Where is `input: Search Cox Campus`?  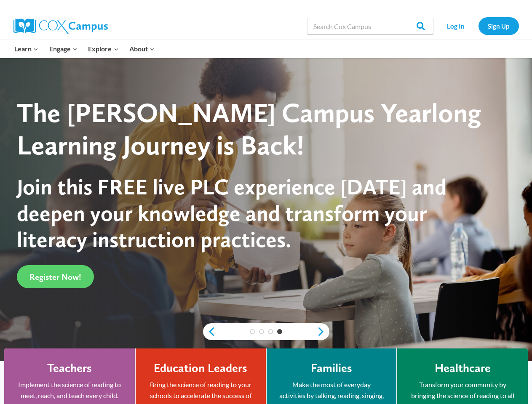
input: Search Cox Campus is located at coordinates (370, 26).